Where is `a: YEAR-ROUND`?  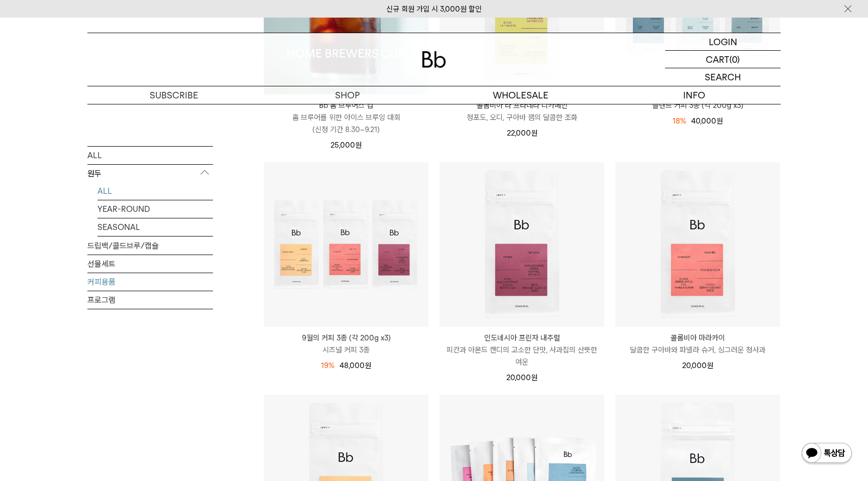
a: YEAR-ROUND is located at coordinates (155, 208).